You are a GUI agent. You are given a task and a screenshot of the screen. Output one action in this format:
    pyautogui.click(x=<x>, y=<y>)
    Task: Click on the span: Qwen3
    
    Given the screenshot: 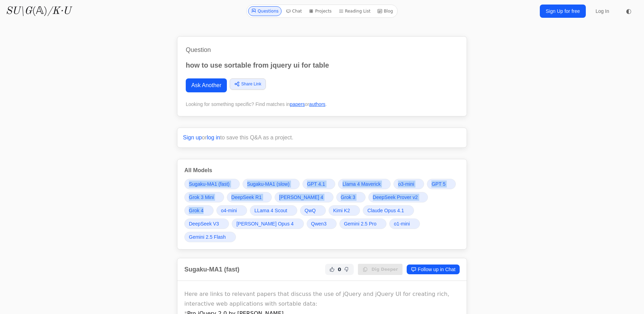 What is the action you would take?
    pyautogui.click(x=319, y=224)
    